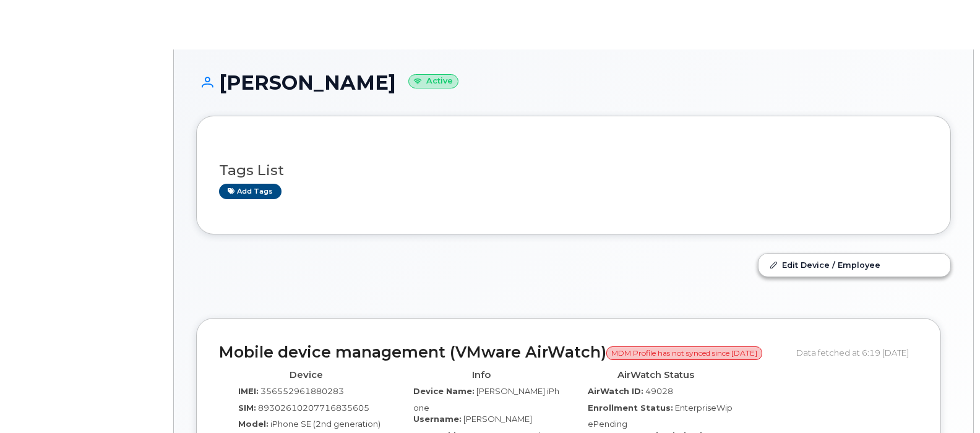 The width and height of the screenshot is (980, 433). Describe the element at coordinates (503, 352) in the screenshot. I see `h2: Mobile device management (VMware AirWatch)` at that location.